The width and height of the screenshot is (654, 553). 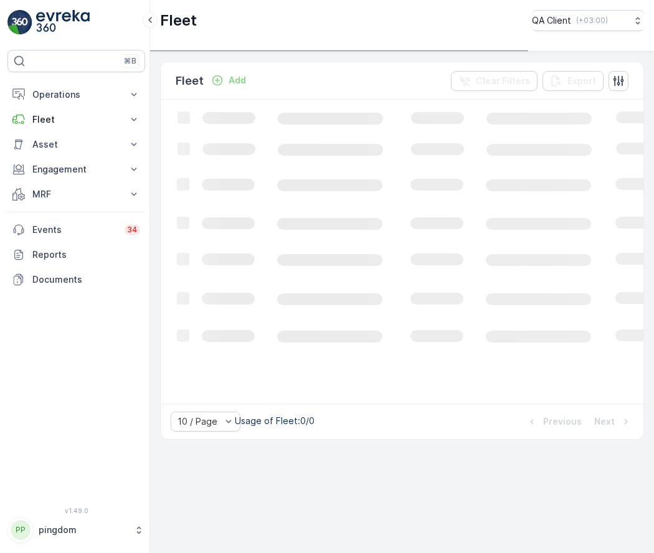 I want to click on p: Documents, so click(x=86, y=280).